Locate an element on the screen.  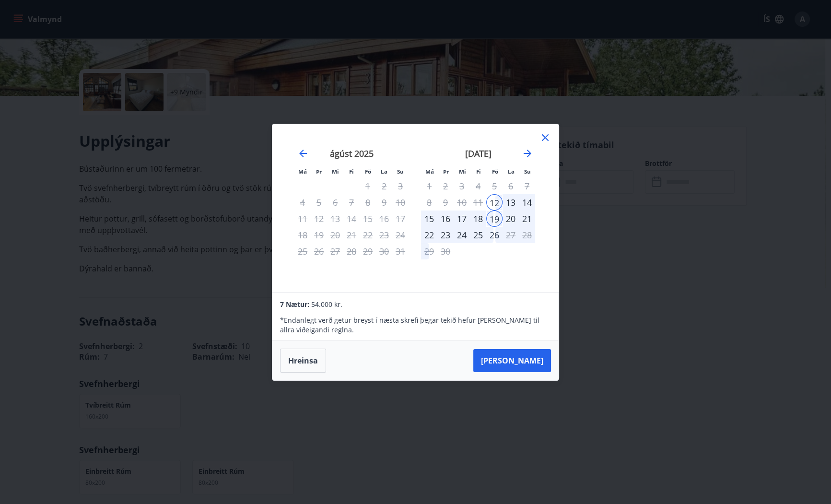
td: Not available. þriðjudagur, 5. ágúst 2025 is located at coordinates (319, 203).